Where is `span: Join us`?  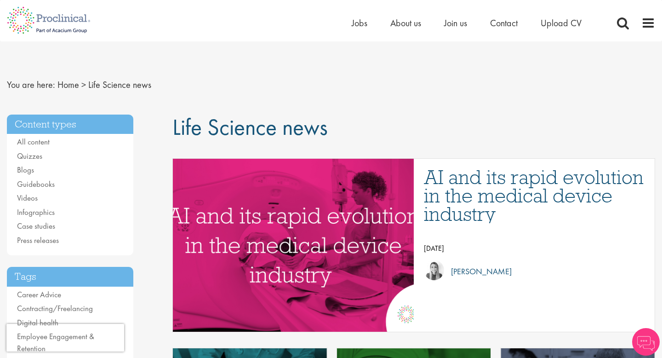 span: Join us is located at coordinates (455, 23).